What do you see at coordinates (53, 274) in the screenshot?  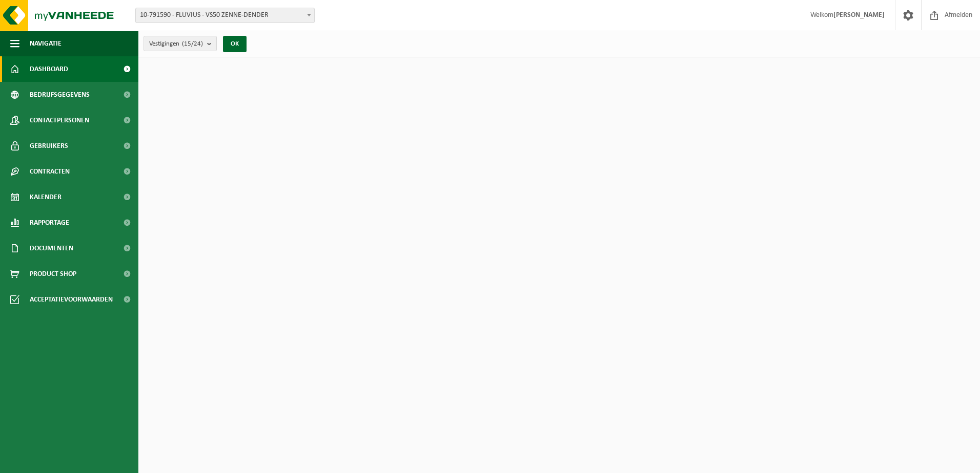 I see `span: Product Shop` at bounding box center [53, 274].